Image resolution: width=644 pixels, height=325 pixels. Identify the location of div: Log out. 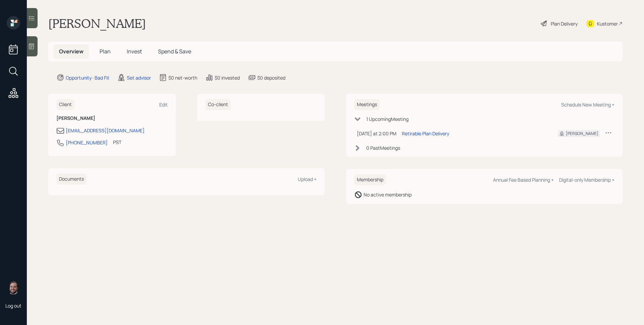
(13, 305).